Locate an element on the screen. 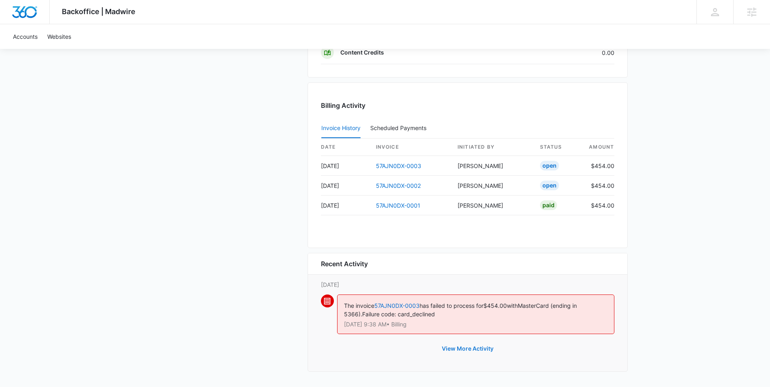 The image size is (770, 387). h6: Recent Activity is located at coordinates (344, 264).